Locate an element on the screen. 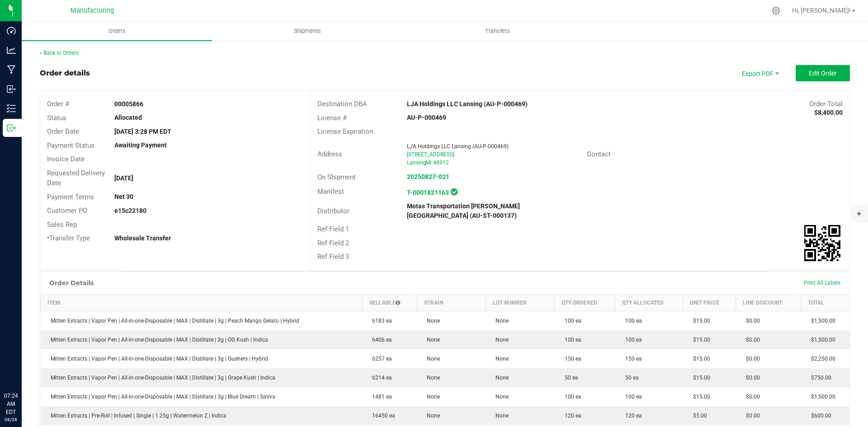 This screenshot has height=427, width=868. th: Item is located at coordinates (202, 302).